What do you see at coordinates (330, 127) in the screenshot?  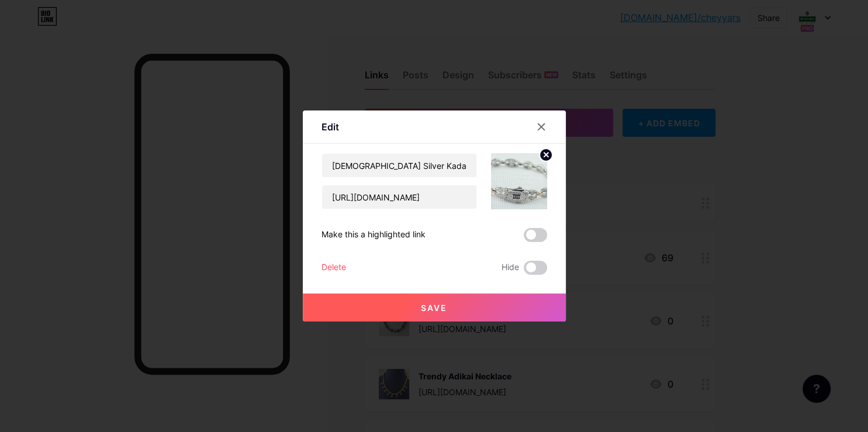 I see `div: Edit` at bounding box center [330, 127].